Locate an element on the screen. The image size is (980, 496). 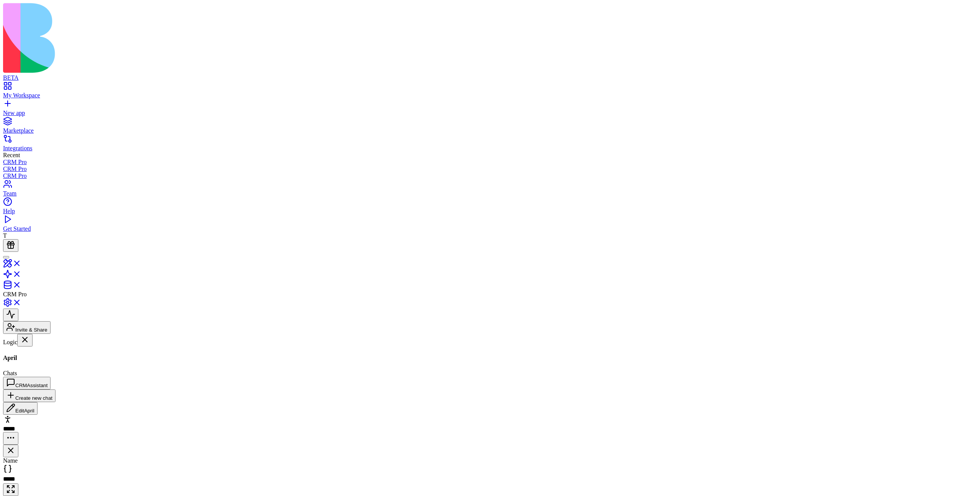
span: Recent is located at coordinates (12, 155).